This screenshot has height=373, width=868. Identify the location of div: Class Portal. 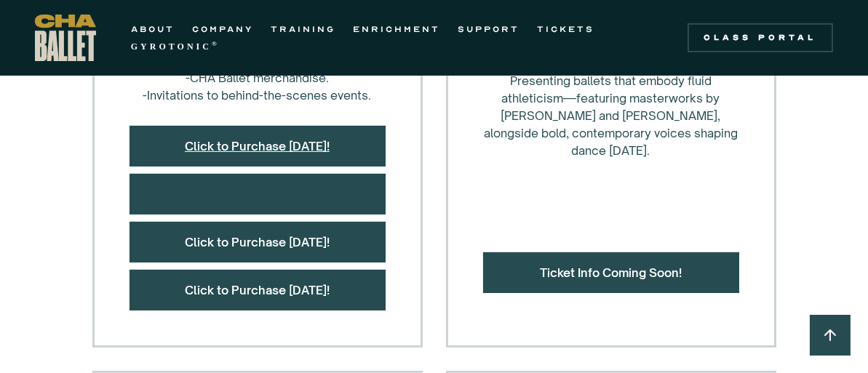
(761, 37).